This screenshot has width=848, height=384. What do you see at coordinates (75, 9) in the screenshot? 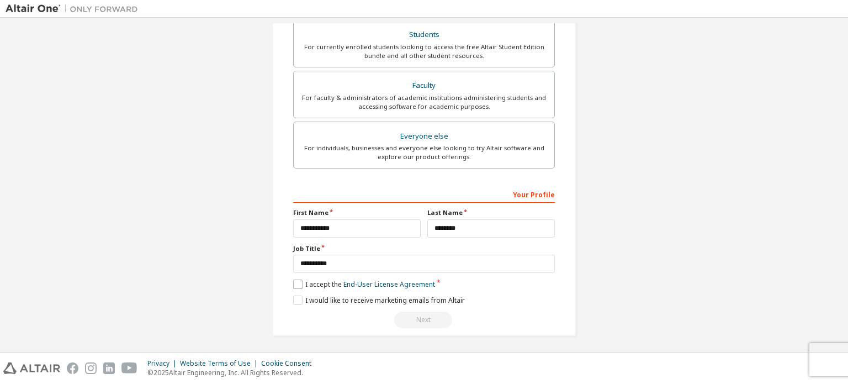
I see `img: Altair One` at bounding box center [75, 9].